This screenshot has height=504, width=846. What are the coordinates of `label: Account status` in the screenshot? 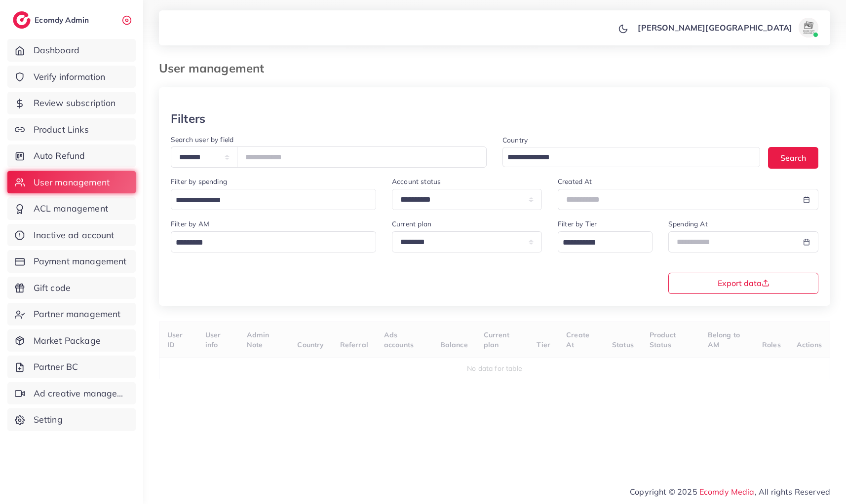 It's located at (417, 181).